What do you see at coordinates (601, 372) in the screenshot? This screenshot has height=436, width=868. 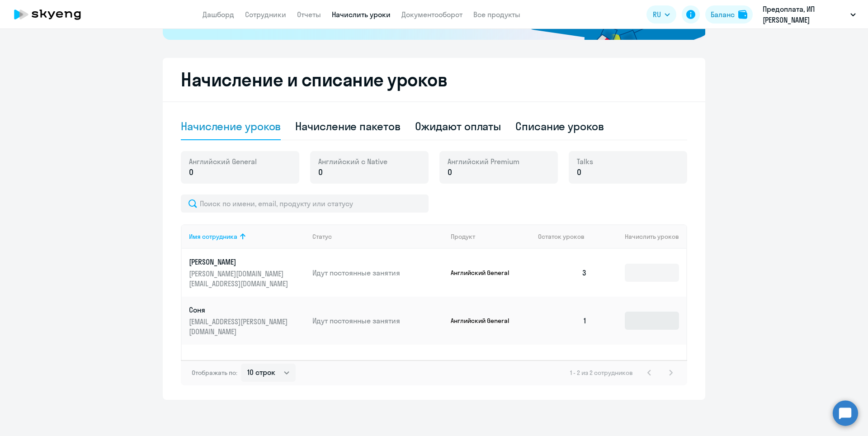 I see `span: 1 - 2 из 2 сотрудников` at bounding box center [601, 372].